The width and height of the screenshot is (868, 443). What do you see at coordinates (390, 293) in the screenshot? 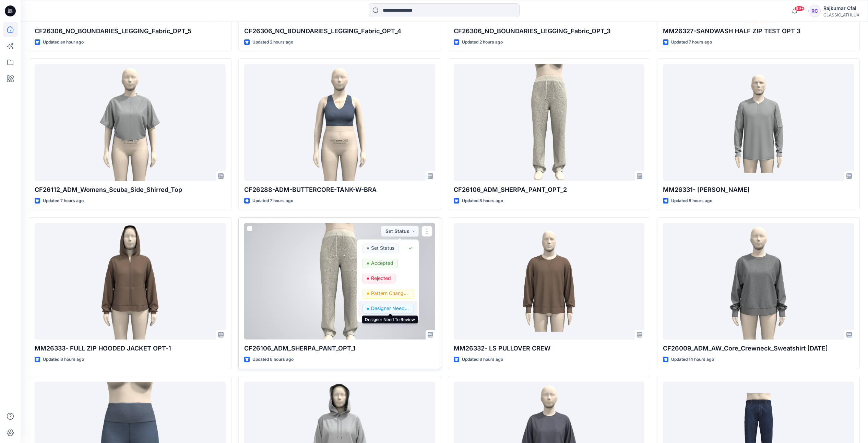
I see `p: Pattern Changes Requested` at bounding box center [390, 293].